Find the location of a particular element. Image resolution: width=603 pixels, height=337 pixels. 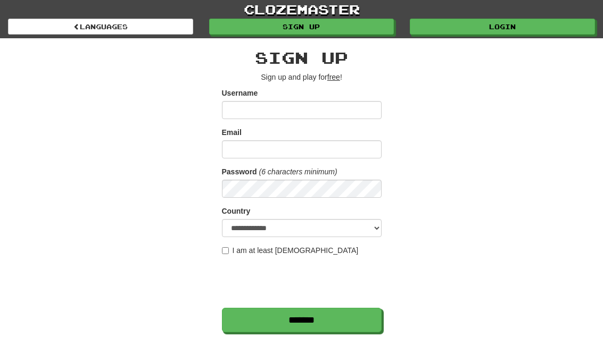

a: Login is located at coordinates (502, 27).